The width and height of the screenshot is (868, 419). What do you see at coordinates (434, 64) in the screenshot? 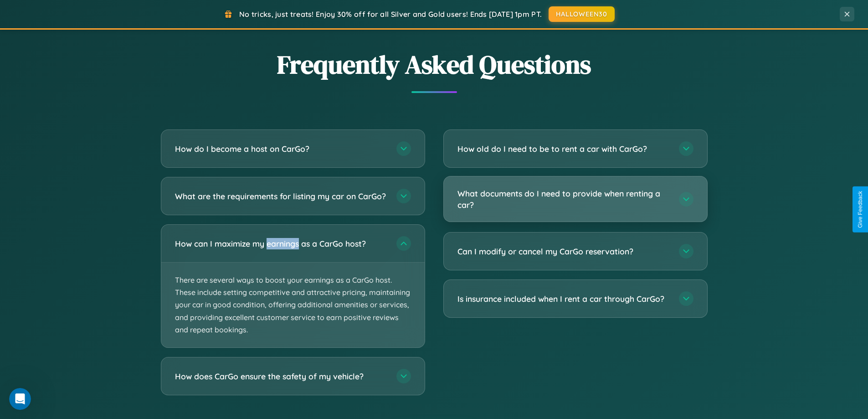
I see `h2: Frequently Asked Questions` at bounding box center [434, 64].